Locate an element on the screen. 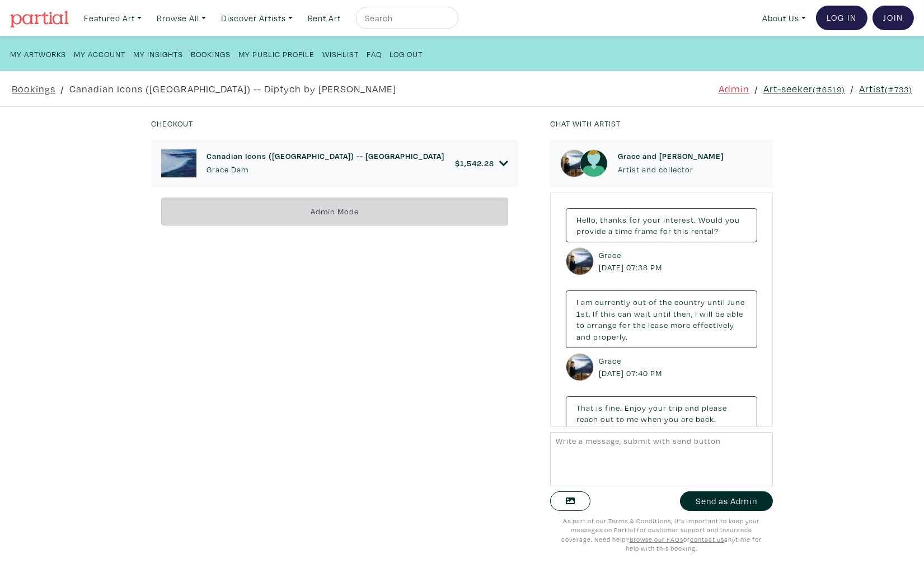  span: provide is located at coordinates (591, 231).